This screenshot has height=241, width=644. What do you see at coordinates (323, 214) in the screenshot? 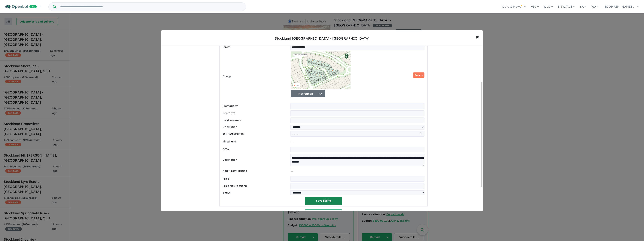
I see `button: Create a new listing` at bounding box center [323, 214].